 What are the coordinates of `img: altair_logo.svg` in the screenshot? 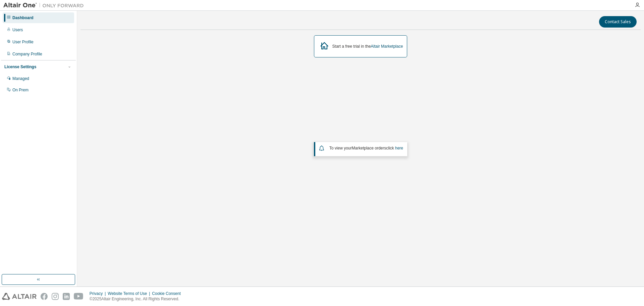 It's located at (19, 296).